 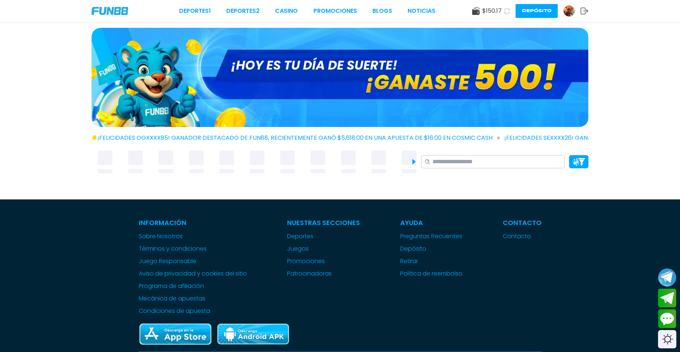 I want to click on a: Patrocinadoras, so click(x=323, y=274).